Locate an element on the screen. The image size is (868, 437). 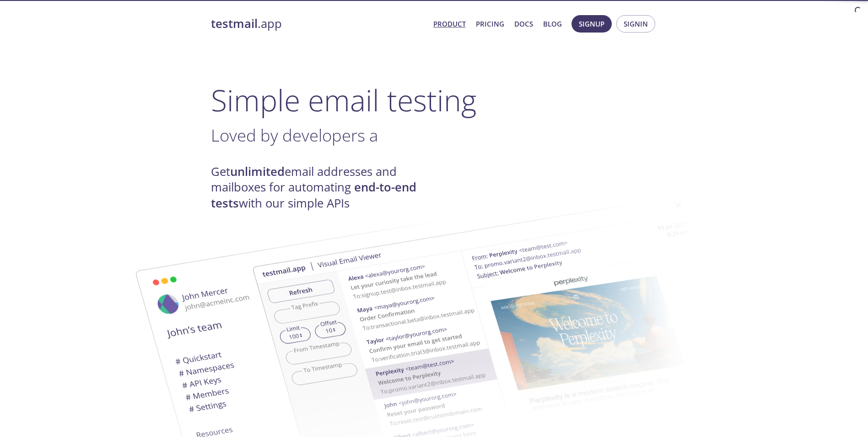
button: Signup is located at coordinates (592, 24).